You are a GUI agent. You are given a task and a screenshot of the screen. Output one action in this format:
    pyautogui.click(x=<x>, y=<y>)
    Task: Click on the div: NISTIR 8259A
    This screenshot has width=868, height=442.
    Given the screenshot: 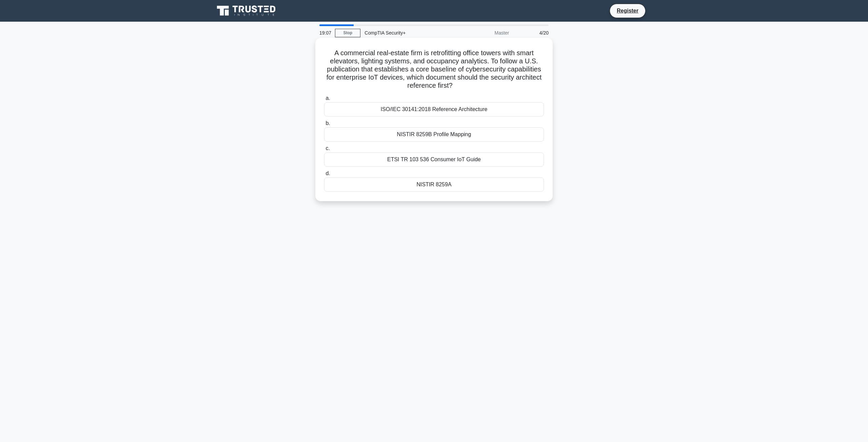 What is the action you would take?
    pyautogui.click(x=434, y=185)
    